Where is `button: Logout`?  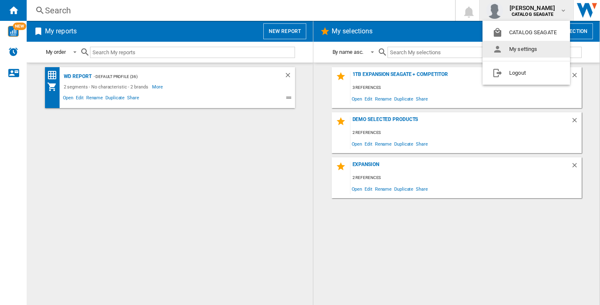
button: Logout is located at coordinates (526, 73).